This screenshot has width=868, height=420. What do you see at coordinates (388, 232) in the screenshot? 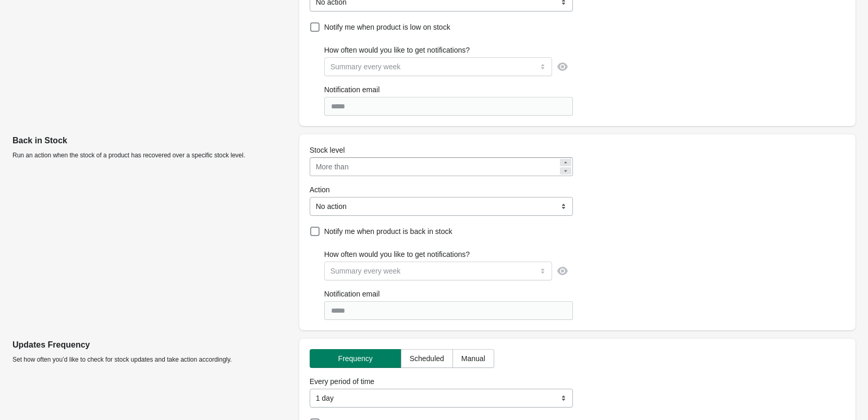
I see `span: Notify me when product is back in stock` at bounding box center [388, 232].